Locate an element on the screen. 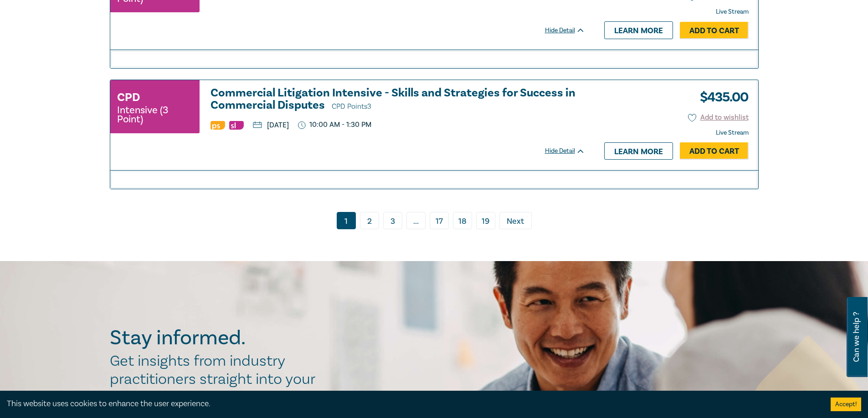 This screenshot has width=868, height=418. h3: Commercial Litigation Intensive - Skills and Strategies for Success in Commercial Disputes is located at coordinates (398, 100).